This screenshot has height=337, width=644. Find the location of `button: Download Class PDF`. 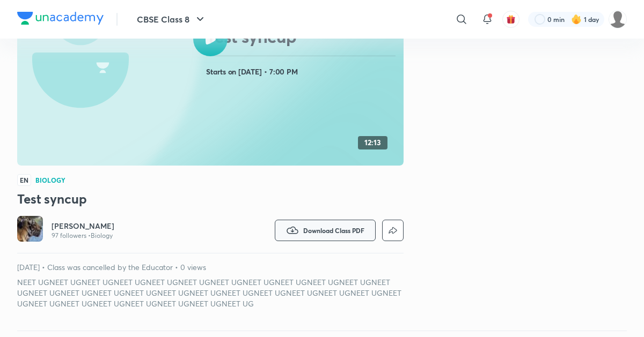

button: Download Class PDF is located at coordinates (325, 231).